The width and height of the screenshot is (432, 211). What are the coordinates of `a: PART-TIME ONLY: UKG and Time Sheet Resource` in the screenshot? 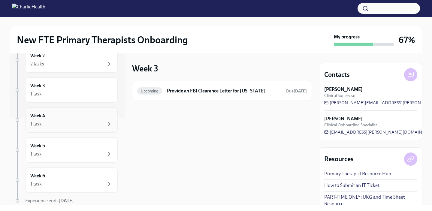 It's located at (371, 200).